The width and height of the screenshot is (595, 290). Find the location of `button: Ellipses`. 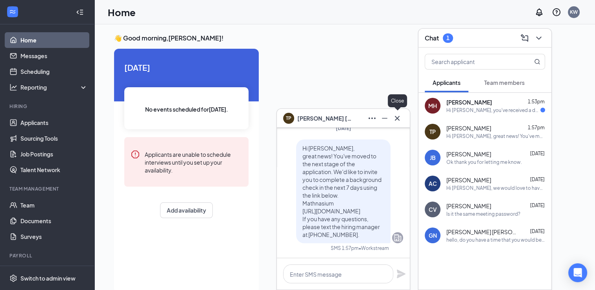

button: Ellipses is located at coordinates (372, 118).